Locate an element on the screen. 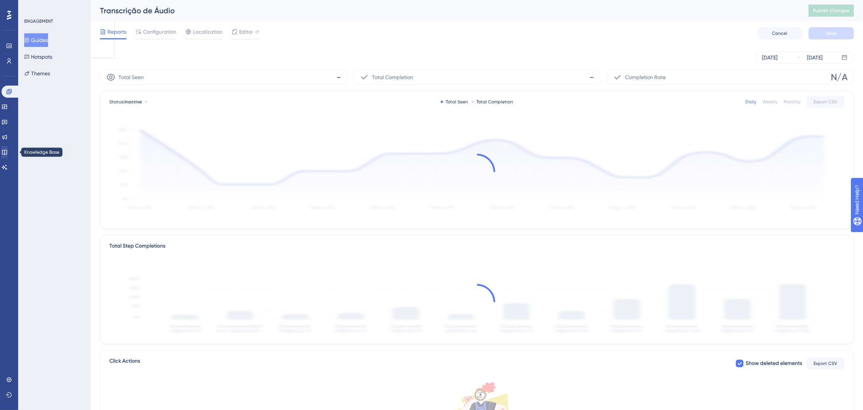 The image size is (863, 410). button: Save is located at coordinates (831, 33).